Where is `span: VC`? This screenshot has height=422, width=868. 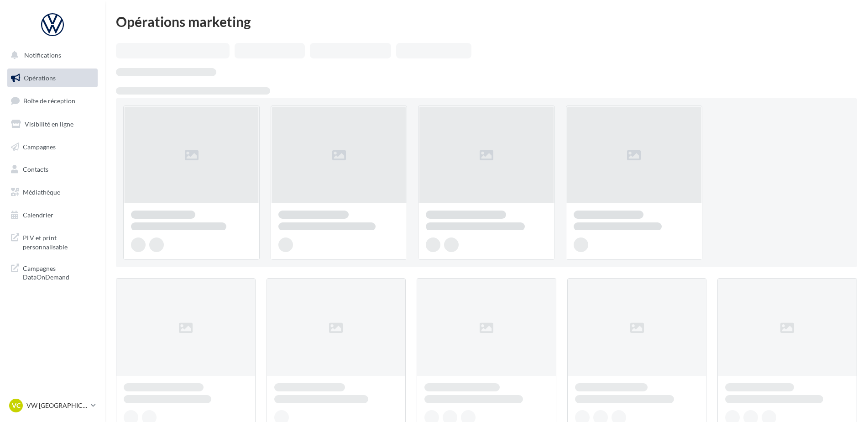 span: VC is located at coordinates (16, 405).